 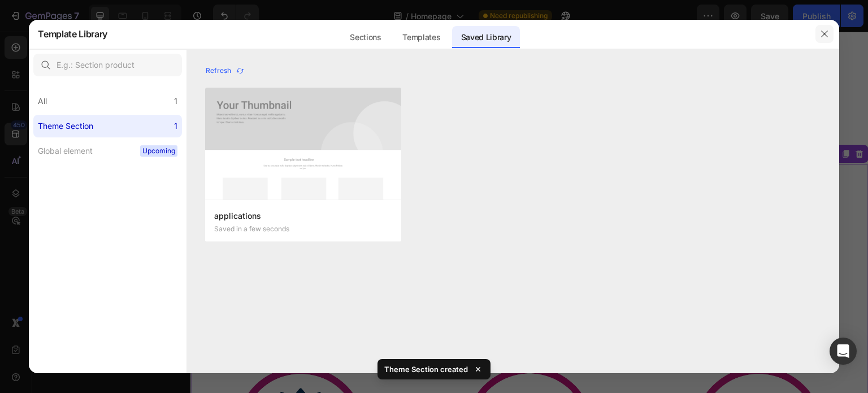 I want to click on div: Saved Library, so click(x=486, y=37).